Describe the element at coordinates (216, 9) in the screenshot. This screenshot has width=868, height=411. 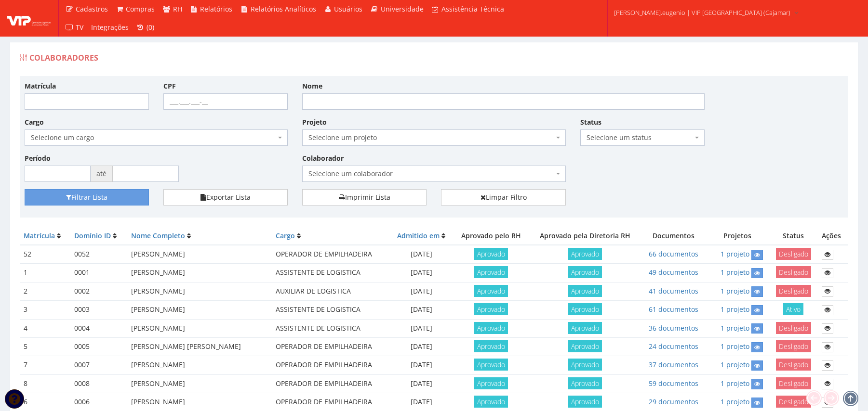
I see `span: Relatórios` at that location.